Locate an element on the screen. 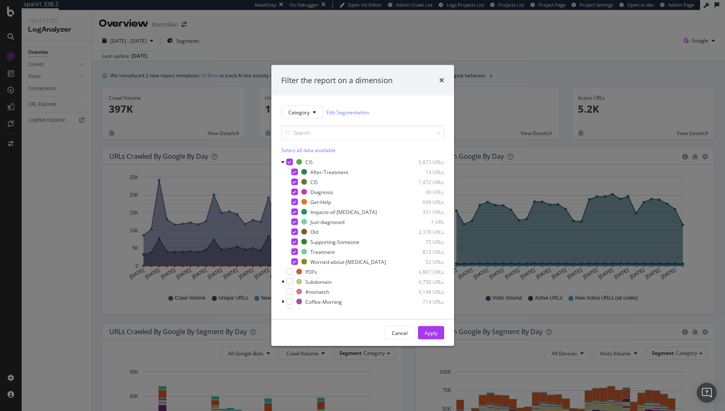  div: Just-diagnosed is located at coordinates (327, 222).